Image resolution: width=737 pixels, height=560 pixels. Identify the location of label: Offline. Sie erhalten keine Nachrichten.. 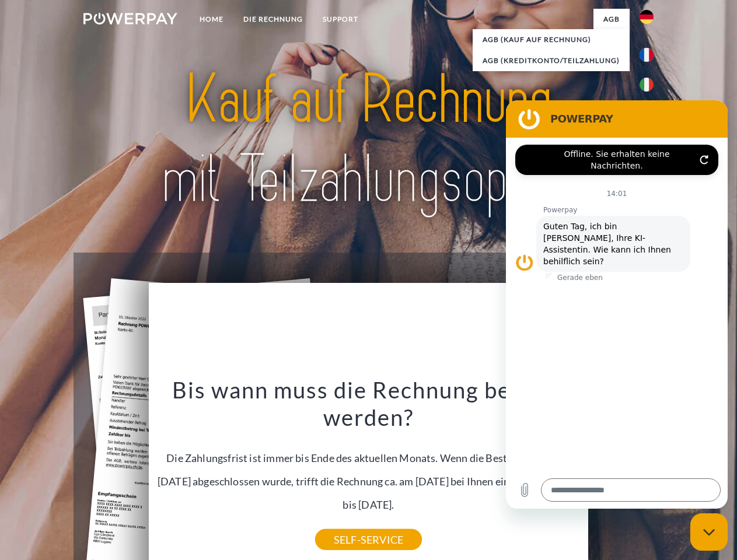
(111, 60).